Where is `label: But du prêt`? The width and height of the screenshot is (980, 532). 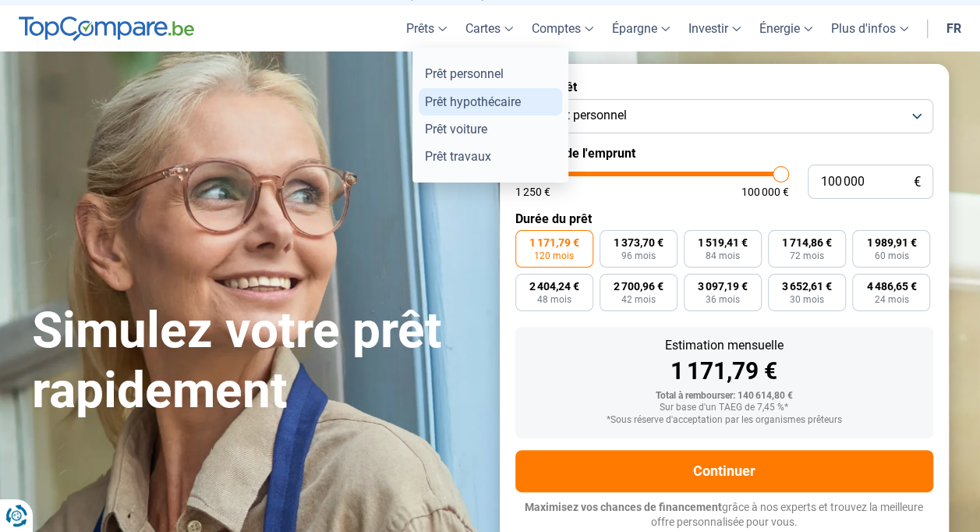
label: But du prêt is located at coordinates (724, 86).